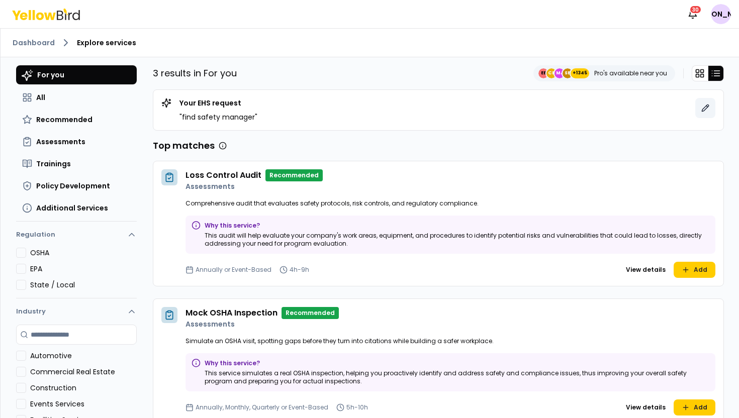 The width and height of the screenshot is (739, 418). Describe the element at coordinates (223, 175) in the screenshot. I see `h4: Loss Control Audit` at that location.